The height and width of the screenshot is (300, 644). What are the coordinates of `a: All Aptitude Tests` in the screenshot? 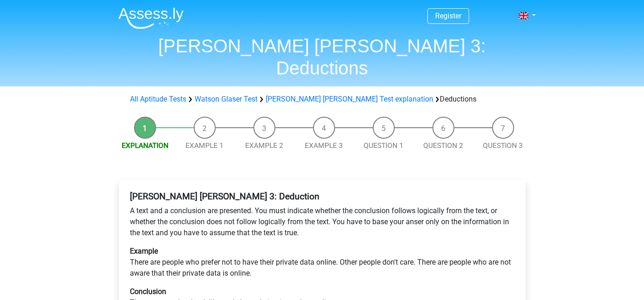 It's located at (158, 99).